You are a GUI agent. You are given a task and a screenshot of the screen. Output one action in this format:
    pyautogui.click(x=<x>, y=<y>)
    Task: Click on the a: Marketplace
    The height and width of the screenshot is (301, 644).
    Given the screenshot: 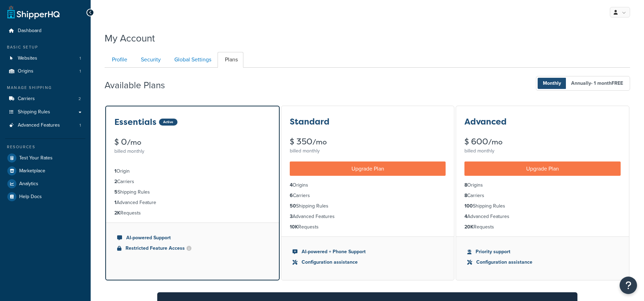 What is the action you would take?
    pyautogui.click(x=45, y=171)
    